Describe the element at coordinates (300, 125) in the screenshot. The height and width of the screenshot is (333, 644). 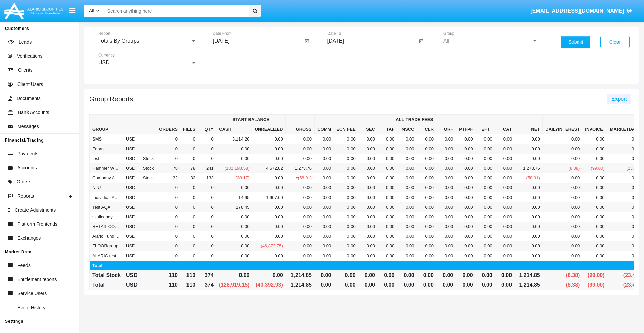
I see `th: Gross` at that location.